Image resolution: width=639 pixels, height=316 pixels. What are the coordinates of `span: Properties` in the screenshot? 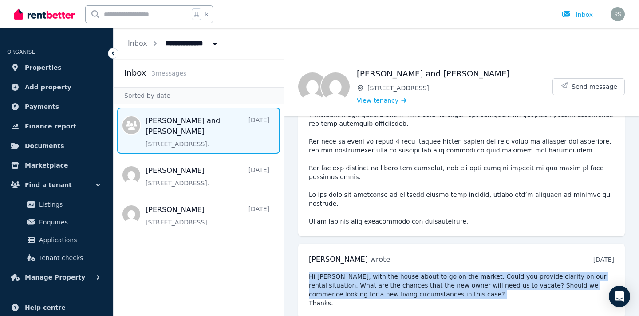 It's located at (43, 67).